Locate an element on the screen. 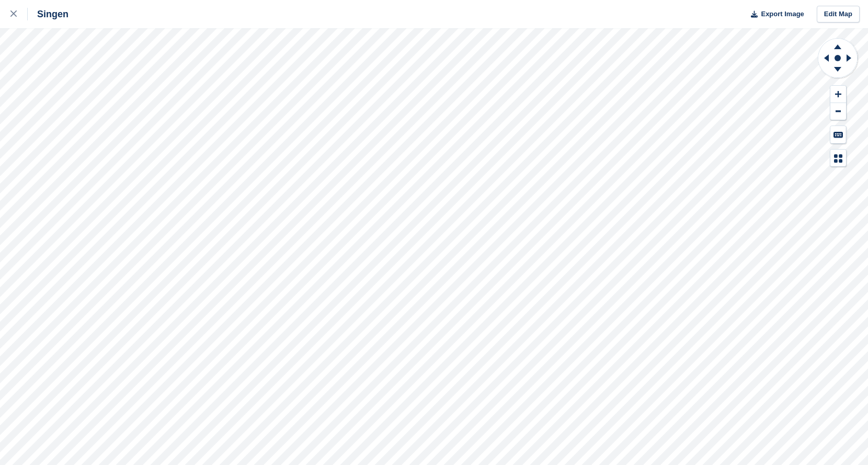 Image resolution: width=868 pixels, height=465 pixels. button: Zoom Out is located at coordinates (839, 112).